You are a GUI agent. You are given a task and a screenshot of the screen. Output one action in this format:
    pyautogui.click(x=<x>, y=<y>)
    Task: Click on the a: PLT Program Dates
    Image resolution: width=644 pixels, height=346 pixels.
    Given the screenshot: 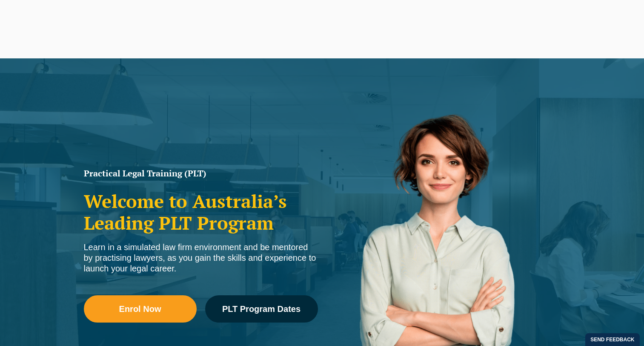 What is the action you would take?
    pyautogui.click(x=261, y=309)
    